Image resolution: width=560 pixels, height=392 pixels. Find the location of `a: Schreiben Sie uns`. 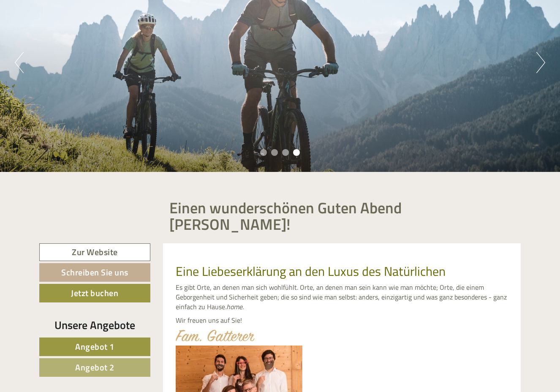

a: Schreiben Sie uns is located at coordinates (94, 273).